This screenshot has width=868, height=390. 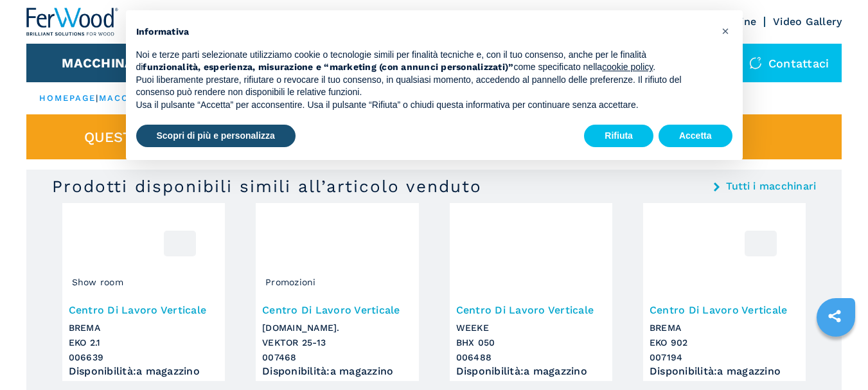 What do you see at coordinates (133, 98) in the screenshot?
I see `a: macchinari` at bounding box center [133, 98].